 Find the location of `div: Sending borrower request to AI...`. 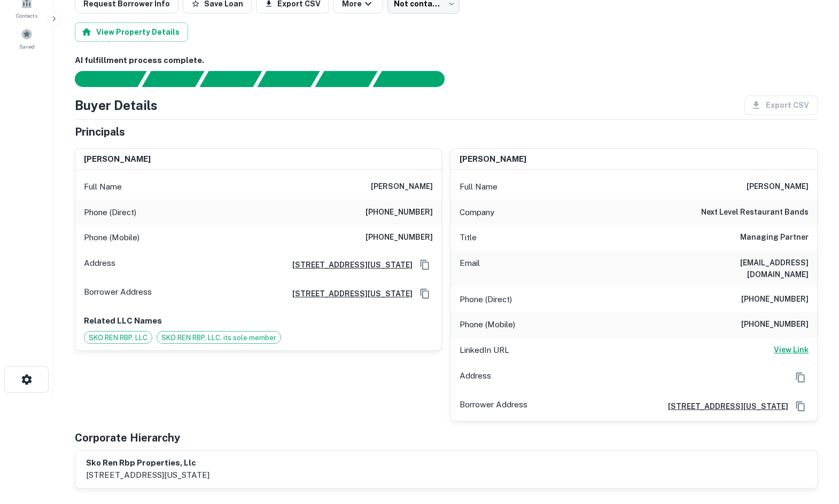

div: Sending borrower request to AI... is located at coordinates (102, 79).